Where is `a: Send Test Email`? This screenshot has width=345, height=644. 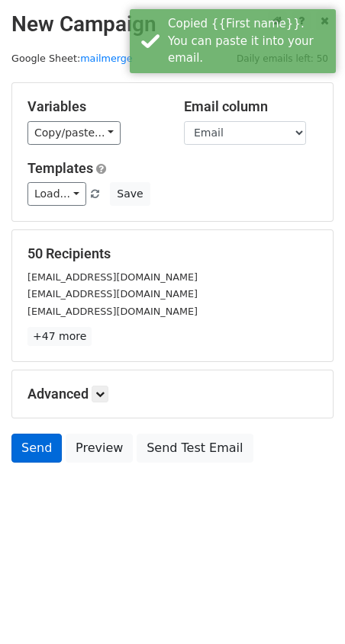 a: Send Test Email is located at coordinates (195, 448).